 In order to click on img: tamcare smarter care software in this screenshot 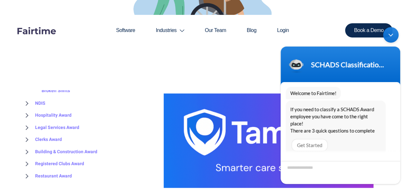, I will do `click(269, 140)`.